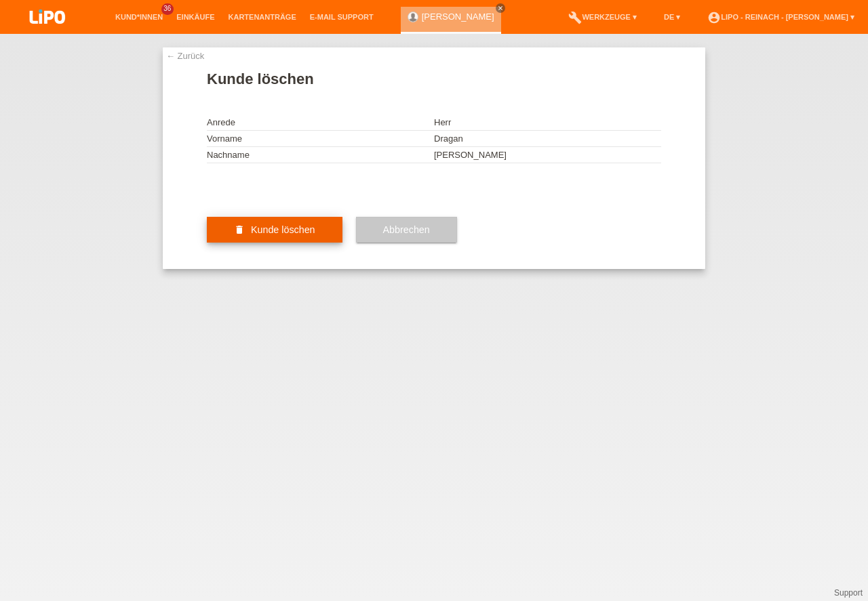  What do you see at coordinates (342, 17) in the screenshot?
I see `a: E-Mail Support` at bounding box center [342, 17].